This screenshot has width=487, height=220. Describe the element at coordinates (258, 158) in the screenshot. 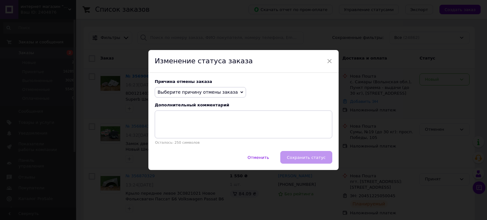

I see `button: Отменить` at that location.